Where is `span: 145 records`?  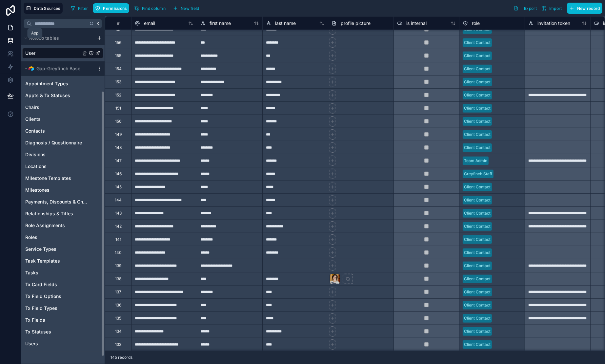
span: 145 records is located at coordinates (122, 357).